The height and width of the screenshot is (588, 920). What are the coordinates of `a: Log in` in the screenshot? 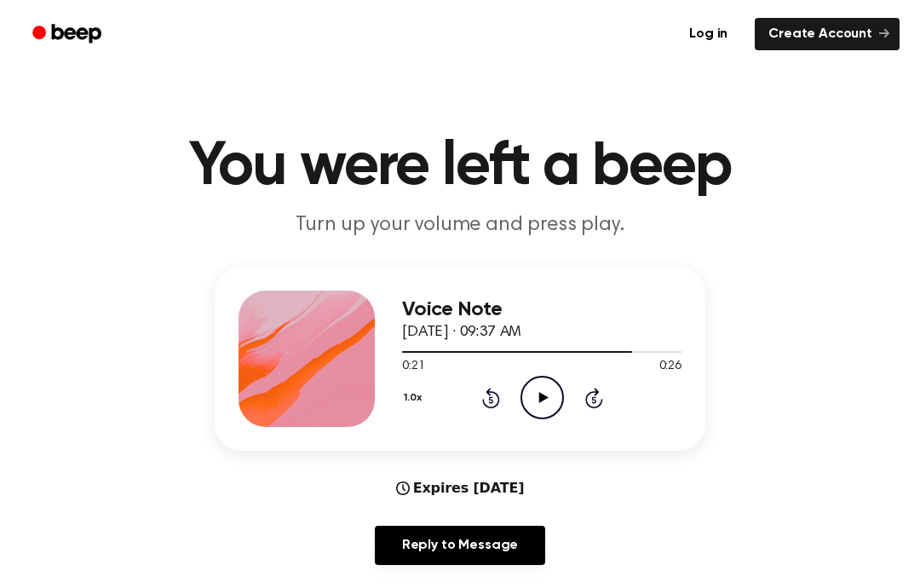 It's located at (708, 34).